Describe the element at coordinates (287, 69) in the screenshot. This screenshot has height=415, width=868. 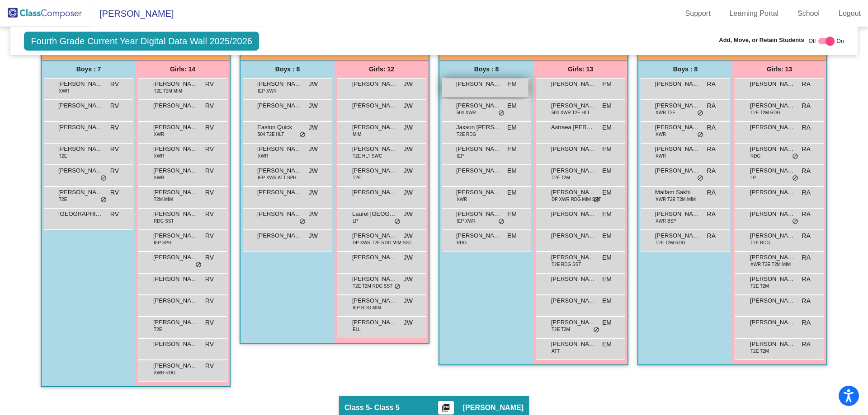
I see `div: Boys : 8` at that location.